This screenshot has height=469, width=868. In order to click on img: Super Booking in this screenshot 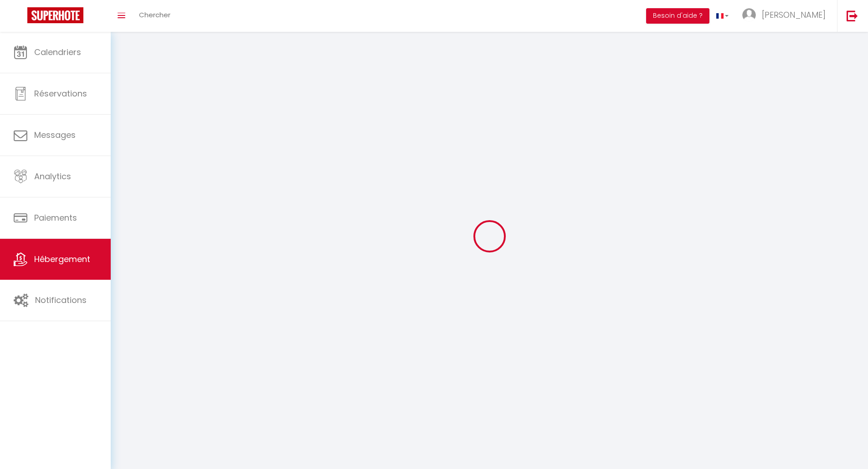, I will do `click(55, 15)`.